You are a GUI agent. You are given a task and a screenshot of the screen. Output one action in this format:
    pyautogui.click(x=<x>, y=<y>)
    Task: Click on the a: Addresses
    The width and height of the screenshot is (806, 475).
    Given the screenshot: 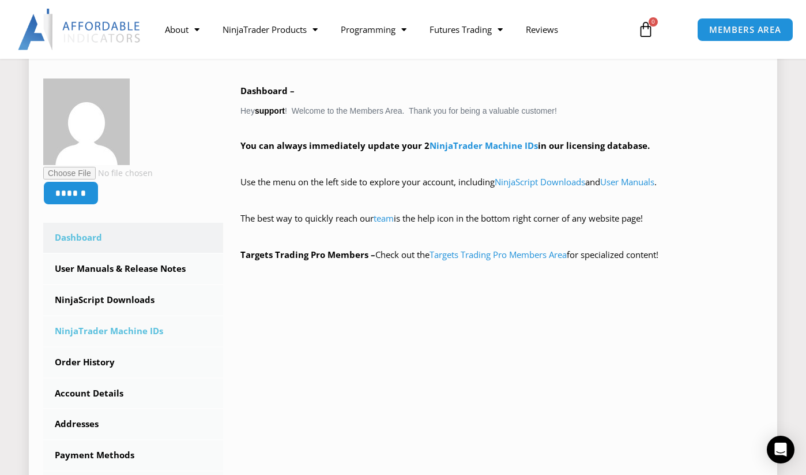 What is the action you would take?
    pyautogui.click(x=133, y=424)
    